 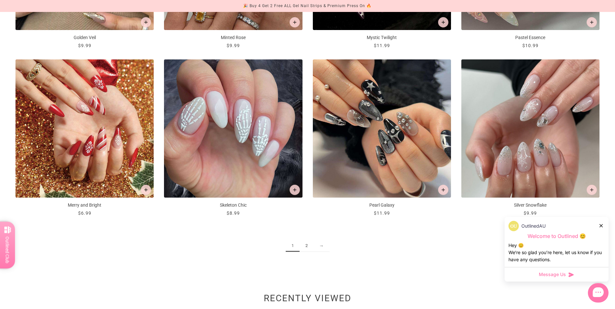 What do you see at coordinates (531, 37) in the screenshot?
I see `p: Pastel Essence` at bounding box center [531, 37].